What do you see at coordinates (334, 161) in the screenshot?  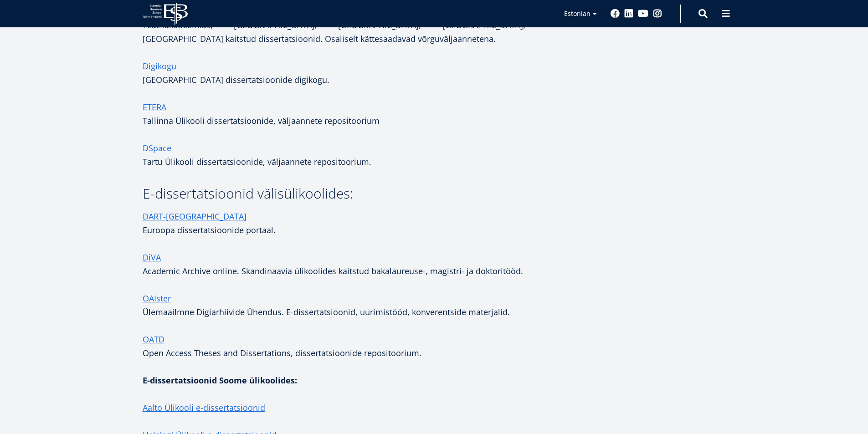 I see `p: Tartu Ülikooli dissertatsioonide, väljaannete repositoorium.` at bounding box center [334, 161].